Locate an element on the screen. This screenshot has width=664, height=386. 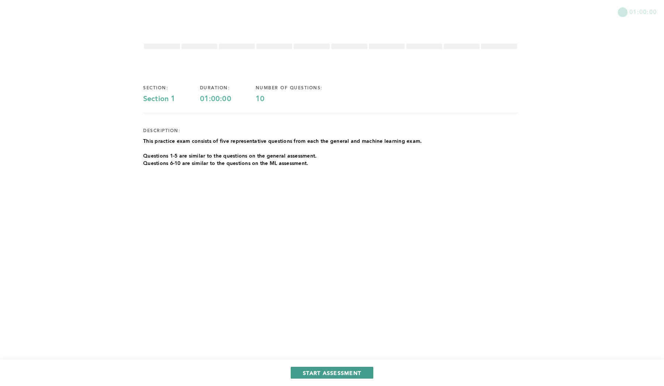
div: 10 is located at coordinates (301, 99).